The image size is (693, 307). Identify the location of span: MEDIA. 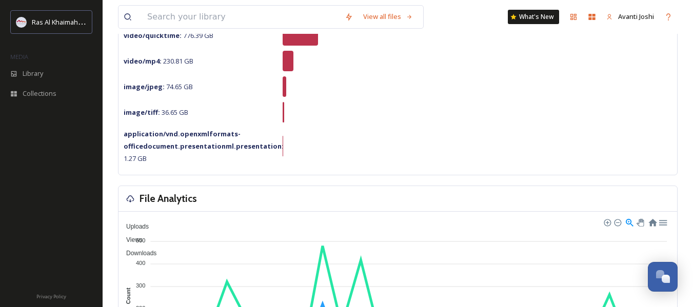
(19, 56).